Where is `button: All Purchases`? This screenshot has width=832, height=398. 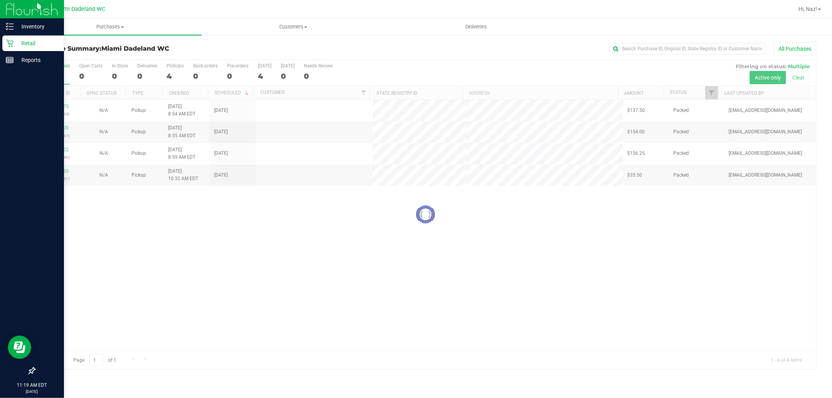
button: All Purchases is located at coordinates (795, 49).